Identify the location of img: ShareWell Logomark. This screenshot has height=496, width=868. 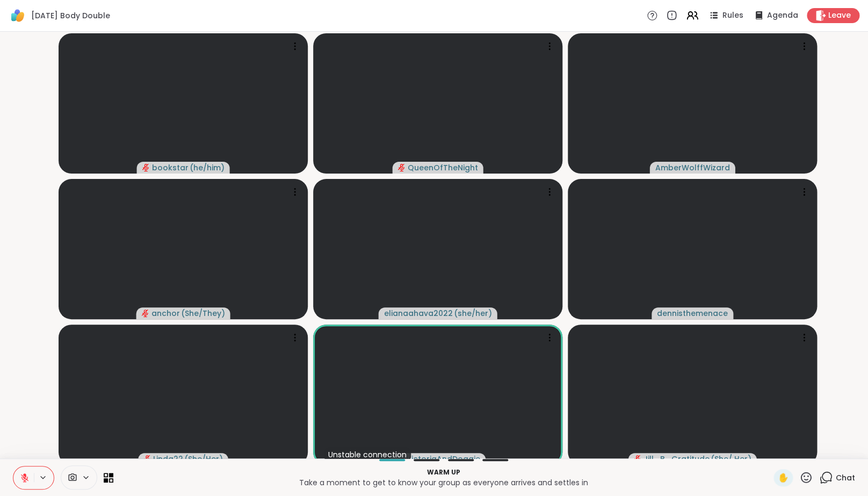
(18, 15).